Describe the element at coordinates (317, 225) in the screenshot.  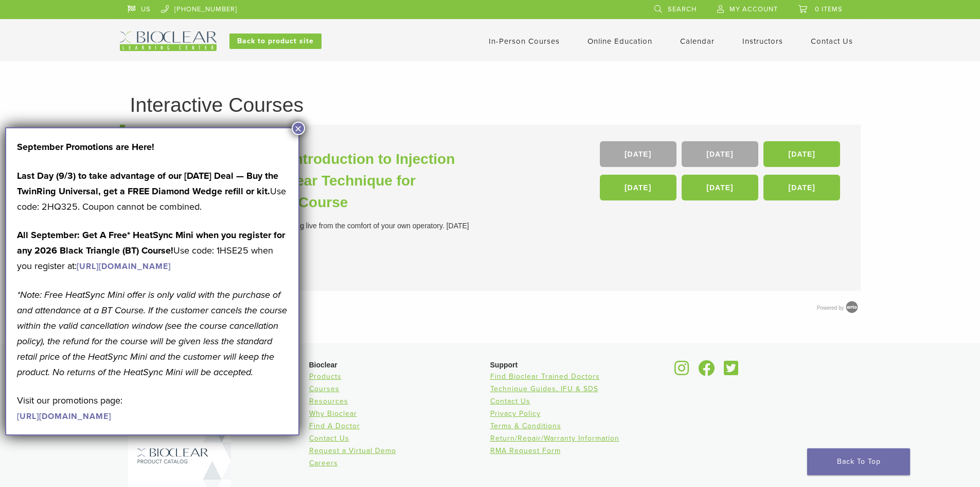
I see `div: Learn about Bioclear and Heated Injection Molding live from the comfort of your own operatory. [D...` at that location.